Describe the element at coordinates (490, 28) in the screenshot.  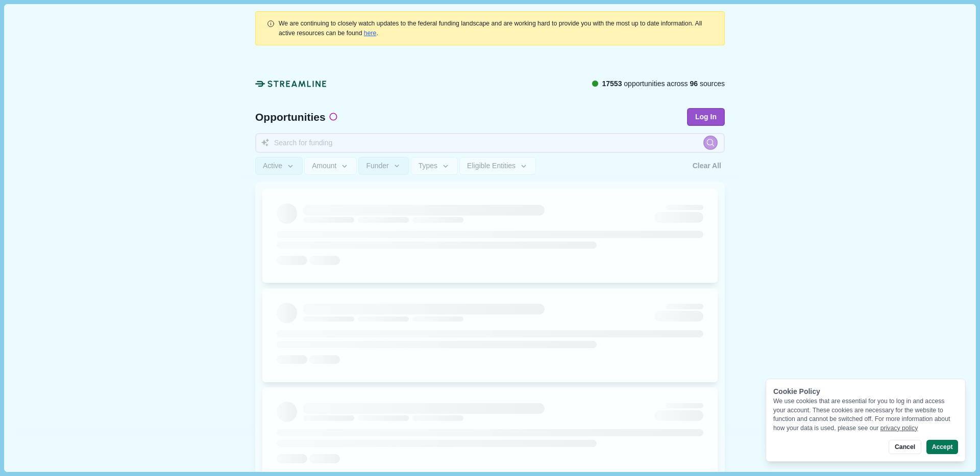
I see `span: We are continuing to closely watch updates to the federal funding landscape and are working hard ...` at that location.